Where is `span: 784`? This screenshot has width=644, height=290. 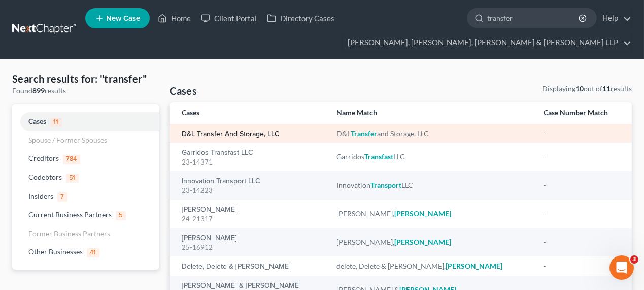 span: 784 is located at coordinates (72, 160).